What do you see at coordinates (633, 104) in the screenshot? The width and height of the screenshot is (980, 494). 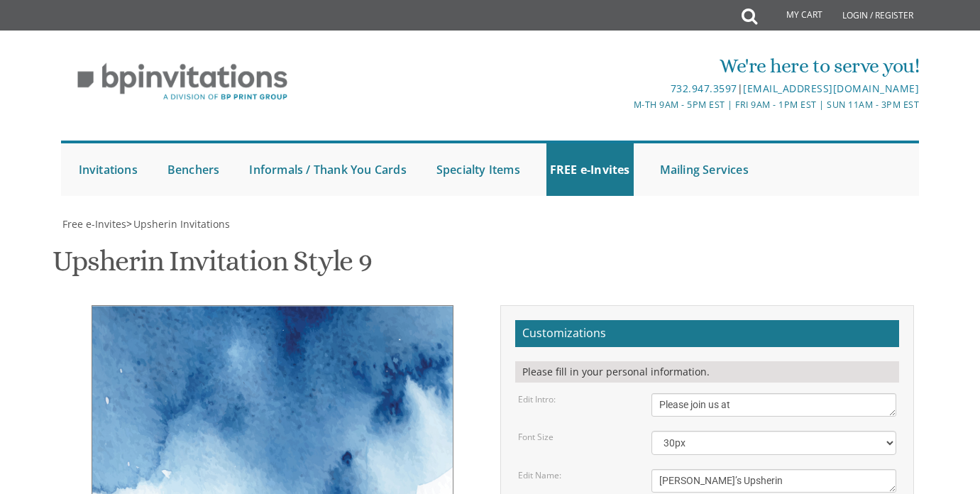 I see `div: M-Th 9am - 5pm EST | Fri 9am - 1pm EST | Sun 11am - 3pm EST` at bounding box center [633, 104].